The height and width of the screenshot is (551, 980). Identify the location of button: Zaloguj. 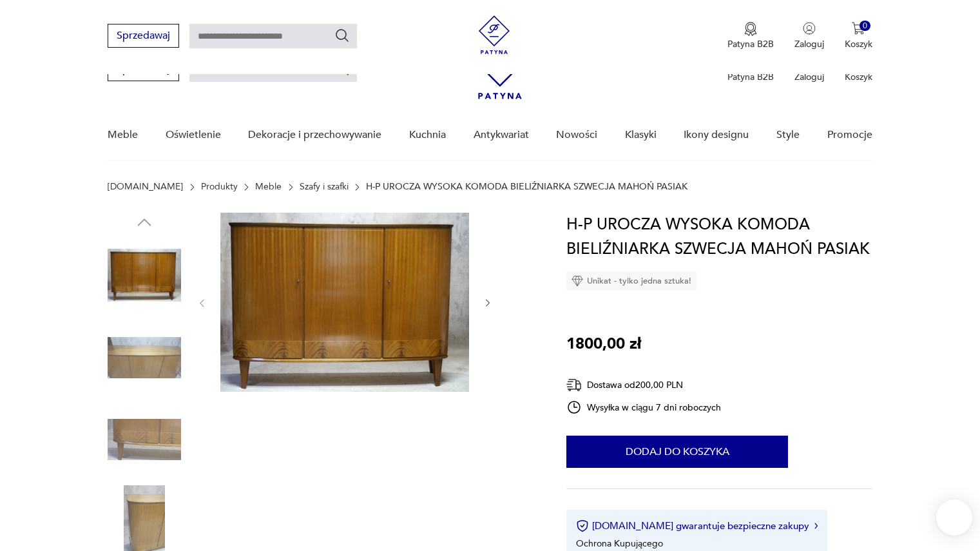
(809, 36).